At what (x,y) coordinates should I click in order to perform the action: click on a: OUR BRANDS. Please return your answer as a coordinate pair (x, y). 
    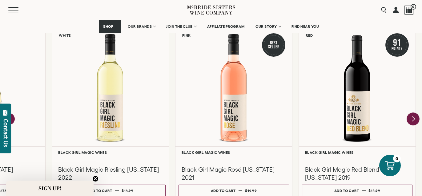
    Looking at the image, I should click on (141, 26).